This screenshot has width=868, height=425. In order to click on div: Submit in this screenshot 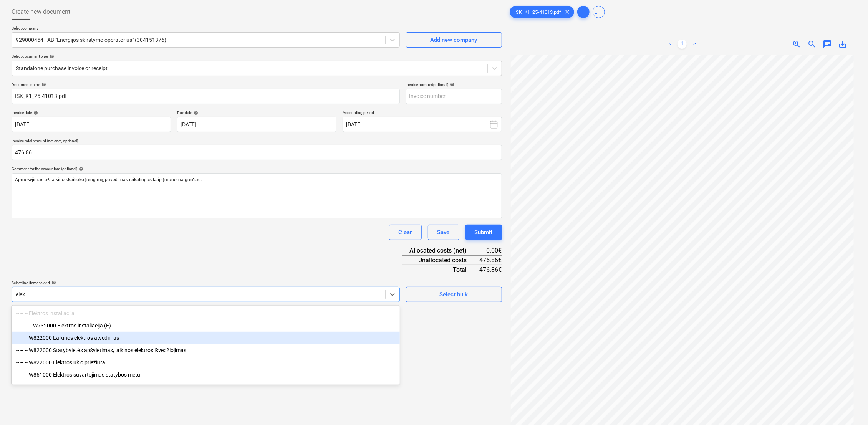, I will do `click(484, 232)`.